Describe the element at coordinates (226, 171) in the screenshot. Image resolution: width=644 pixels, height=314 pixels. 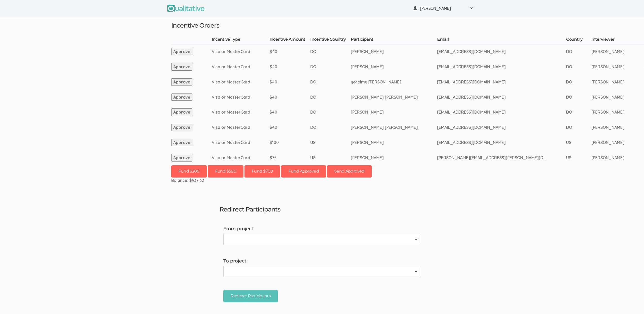
I see `button: Fund $500` at that location.